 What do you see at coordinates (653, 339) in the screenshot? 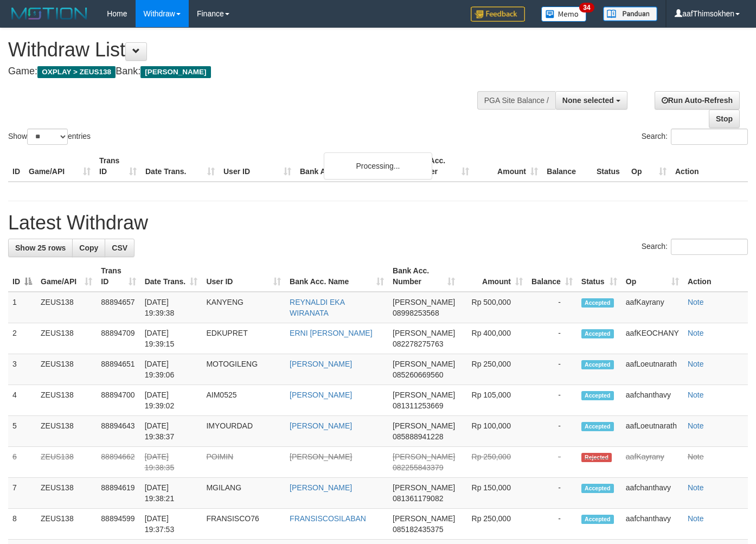
I see `td: aafKEOCHANY` at bounding box center [653, 339].